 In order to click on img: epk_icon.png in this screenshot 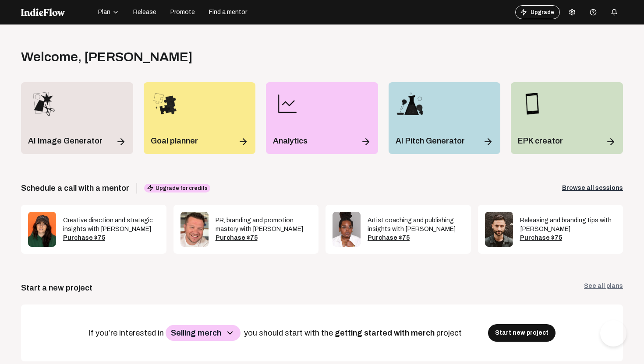, I will do `click(532, 104)`.